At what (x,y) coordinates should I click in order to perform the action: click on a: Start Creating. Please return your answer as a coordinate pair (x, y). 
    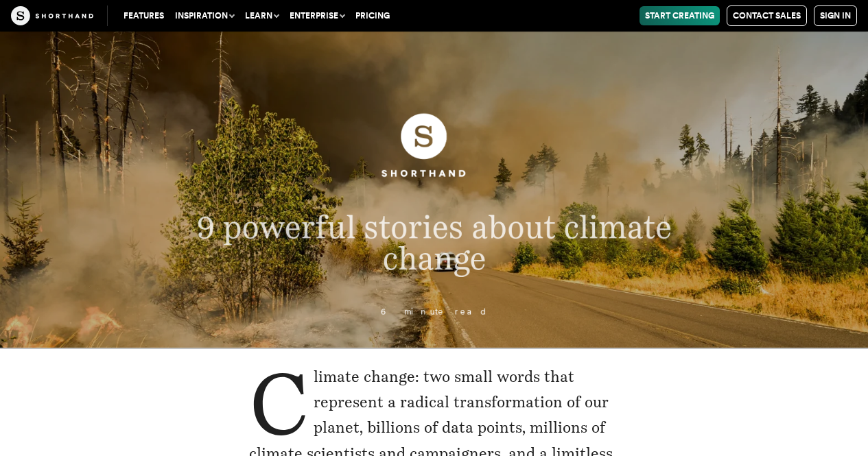
    Looking at the image, I should click on (680, 16).